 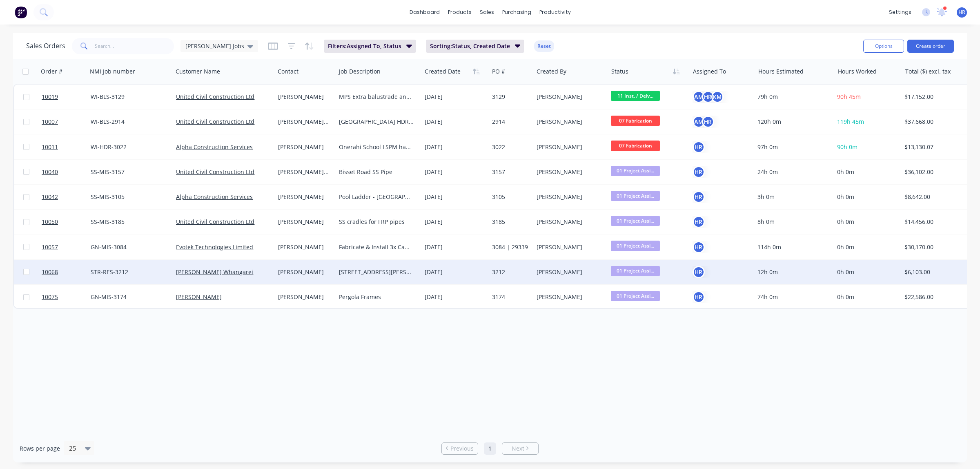 What do you see at coordinates (198, 71) in the screenshot?
I see `div: Customer Name` at bounding box center [198, 71].